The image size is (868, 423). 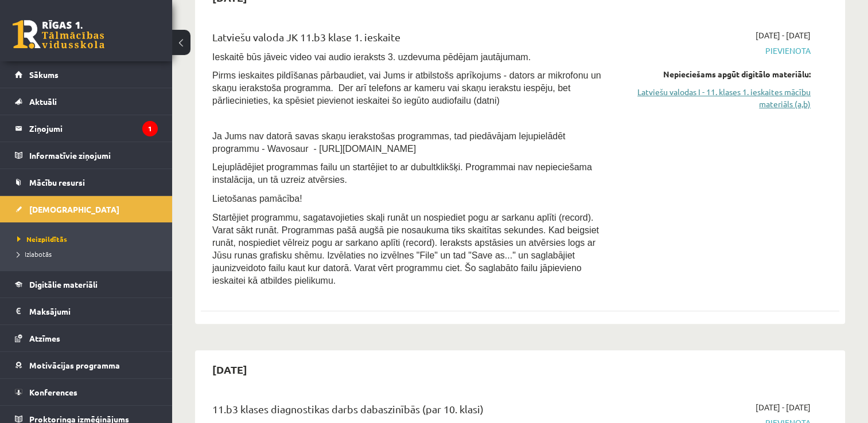 What do you see at coordinates (43, 75) in the screenshot?
I see `span: Sākums` at bounding box center [43, 75].